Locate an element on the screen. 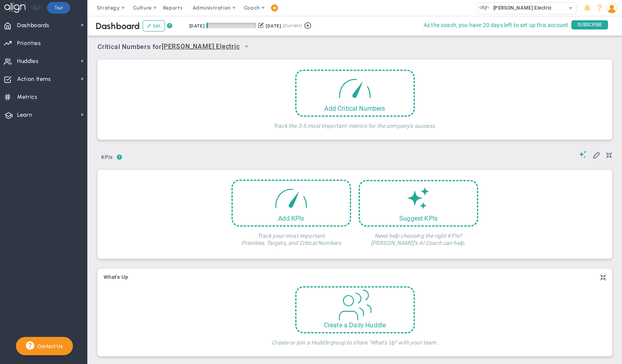 This screenshot has width=622, height=364. h4: Create or join a Huddle group to share "What's Up" with your team. is located at coordinates (355, 340).